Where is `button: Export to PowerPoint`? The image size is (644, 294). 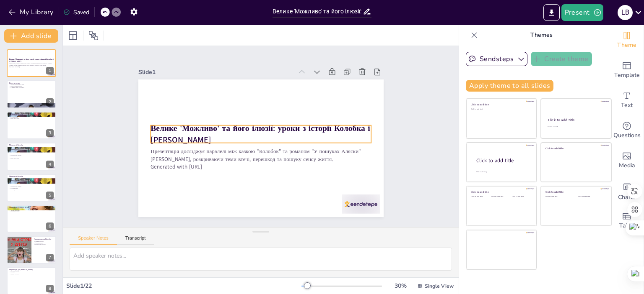 button: Export to PowerPoint is located at coordinates (551, 12).